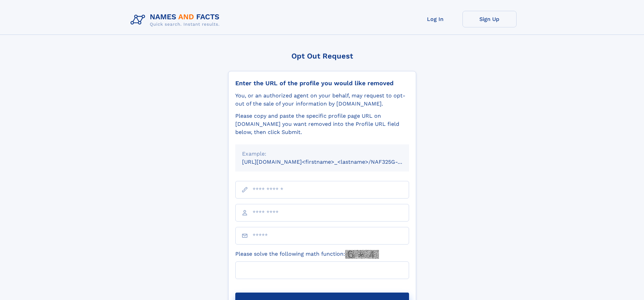 This screenshot has width=644, height=300. Describe the element at coordinates (436, 19) in the screenshot. I see `a: Log In` at that location.